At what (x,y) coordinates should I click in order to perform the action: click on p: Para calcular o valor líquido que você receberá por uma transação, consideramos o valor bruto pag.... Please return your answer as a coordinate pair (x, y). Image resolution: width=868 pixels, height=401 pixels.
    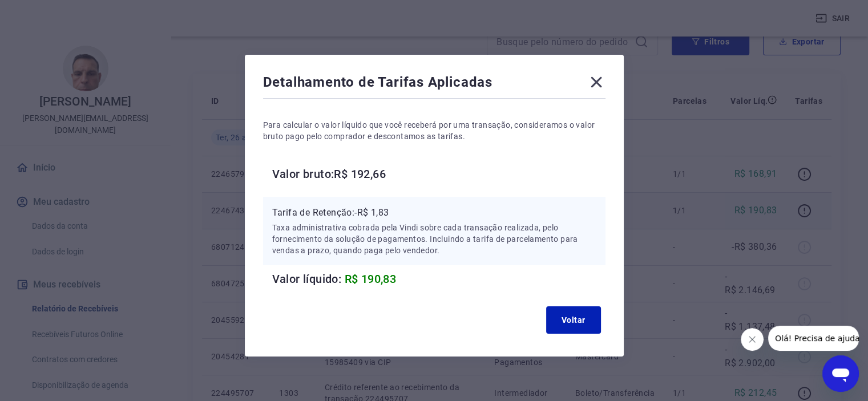
    Looking at the image, I should click on (434, 131).